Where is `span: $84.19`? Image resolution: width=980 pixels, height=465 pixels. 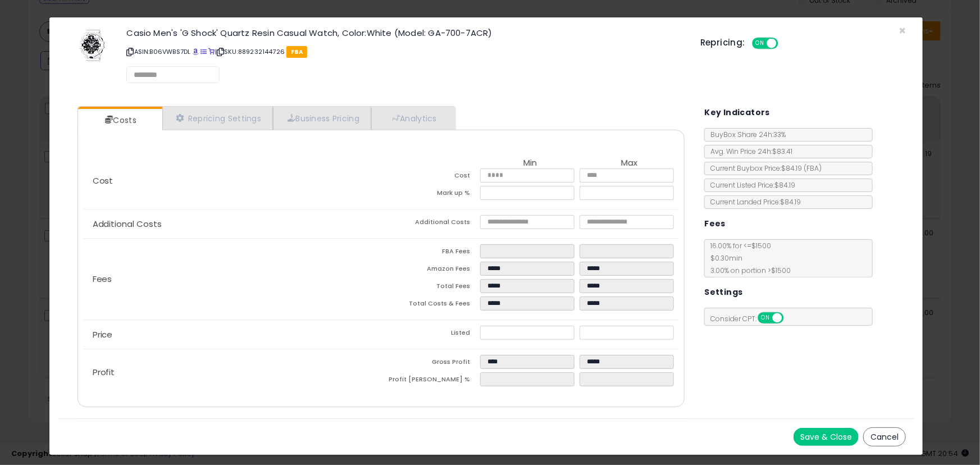
span: $84.19 is located at coordinates (801, 168).